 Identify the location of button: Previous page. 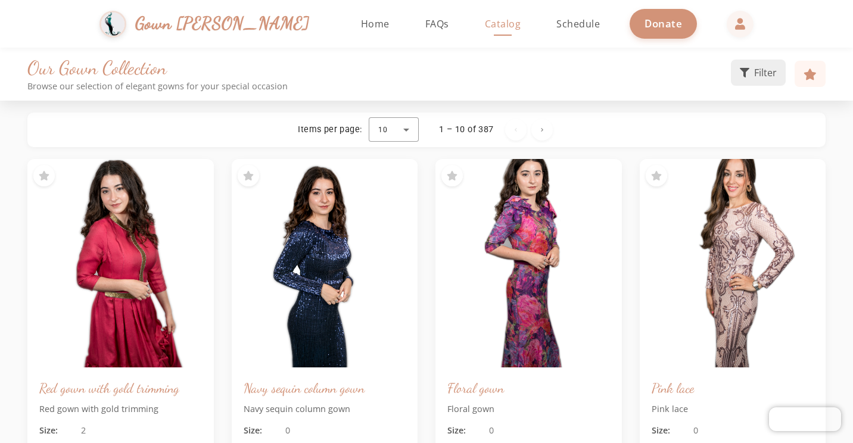
(516, 130).